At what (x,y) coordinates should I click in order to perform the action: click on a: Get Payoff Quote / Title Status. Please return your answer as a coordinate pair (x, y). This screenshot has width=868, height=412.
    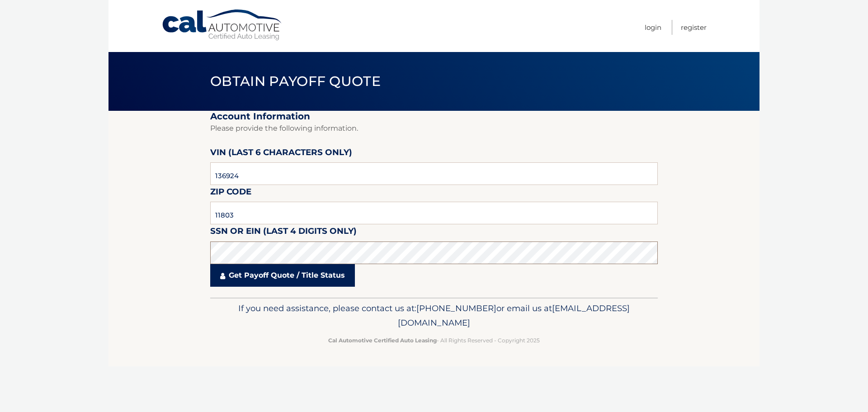
    Looking at the image, I should click on (282, 276).